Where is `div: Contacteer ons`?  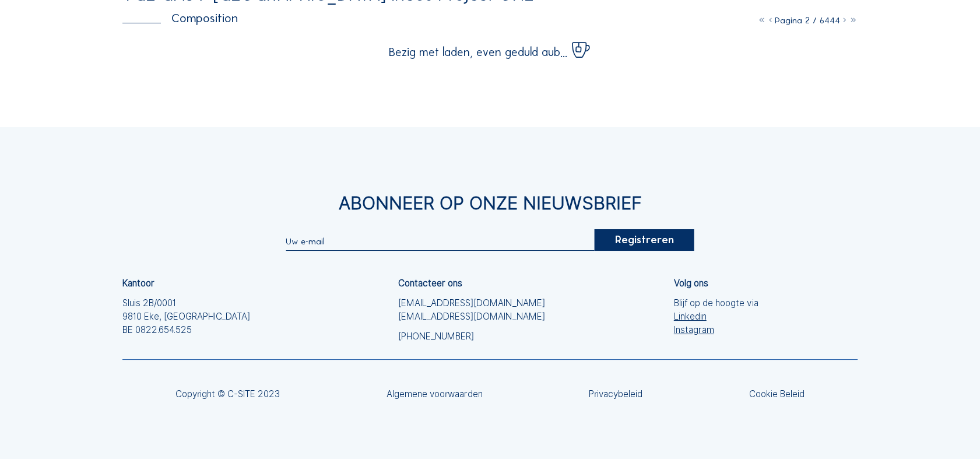
div: Contacteer ons is located at coordinates (430, 283).